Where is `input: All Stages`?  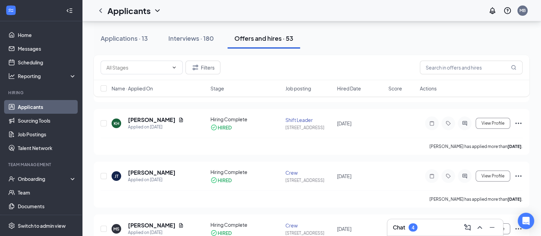 input: All Stages is located at coordinates (137, 67).